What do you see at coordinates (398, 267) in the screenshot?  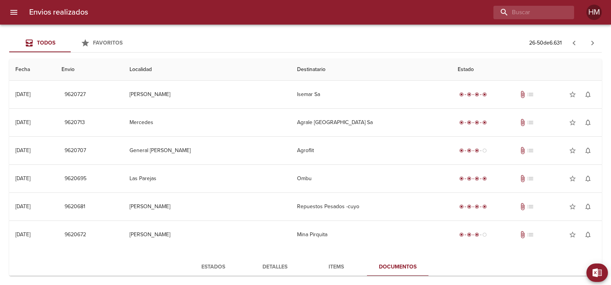 I see `span: Documentos` at bounding box center [398, 267].